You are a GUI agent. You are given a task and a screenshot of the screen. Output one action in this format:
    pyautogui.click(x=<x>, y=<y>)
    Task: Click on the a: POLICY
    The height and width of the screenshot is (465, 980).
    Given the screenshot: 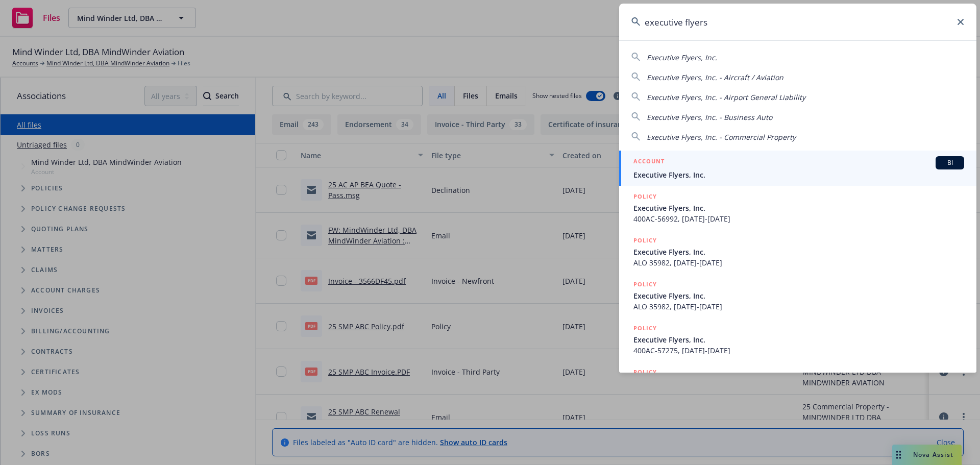 What is the action you would take?
    pyautogui.click(x=798, y=383)
    